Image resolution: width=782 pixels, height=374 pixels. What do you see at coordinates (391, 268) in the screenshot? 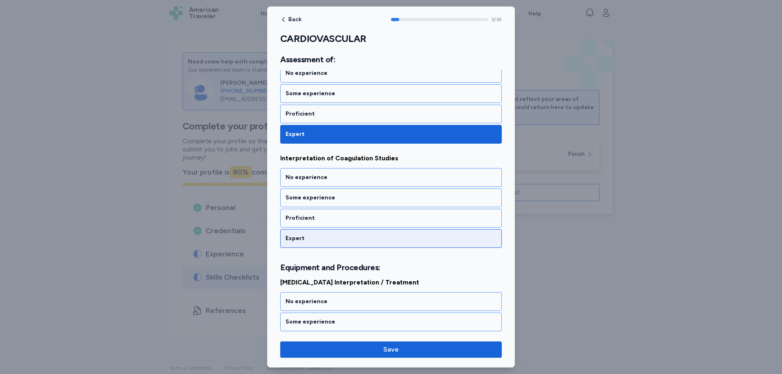
I see `h2: Equipment and Procedures:` at bounding box center [391, 268].